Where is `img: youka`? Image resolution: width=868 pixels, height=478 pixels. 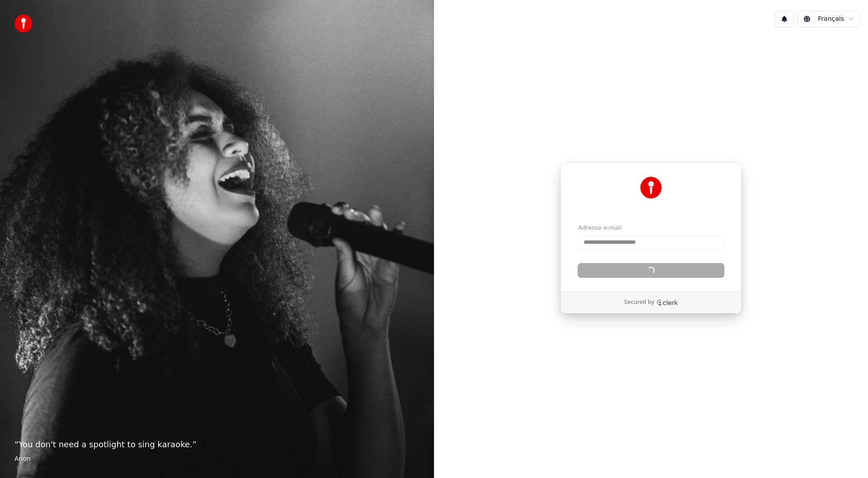 img: youka is located at coordinates (23, 23).